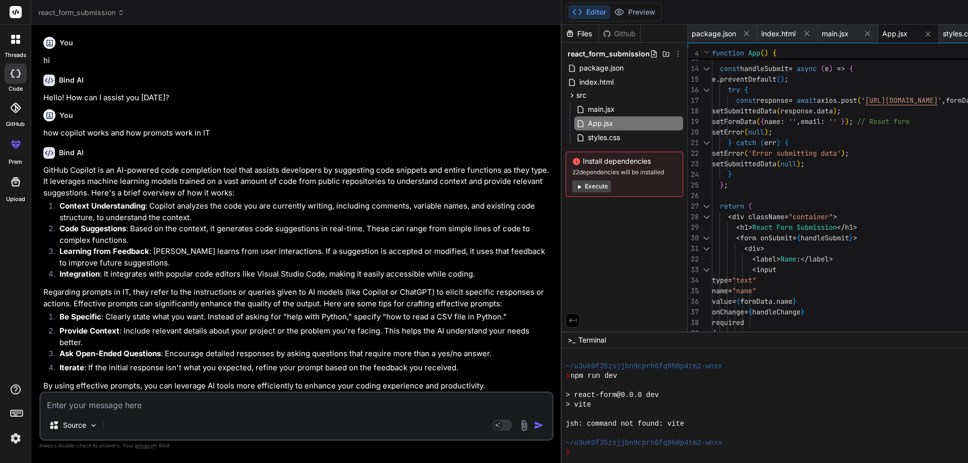  What do you see at coordinates (93, 228) in the screenshot?
I see `strong: Code Suggestions` at bounding box center [93, 228].